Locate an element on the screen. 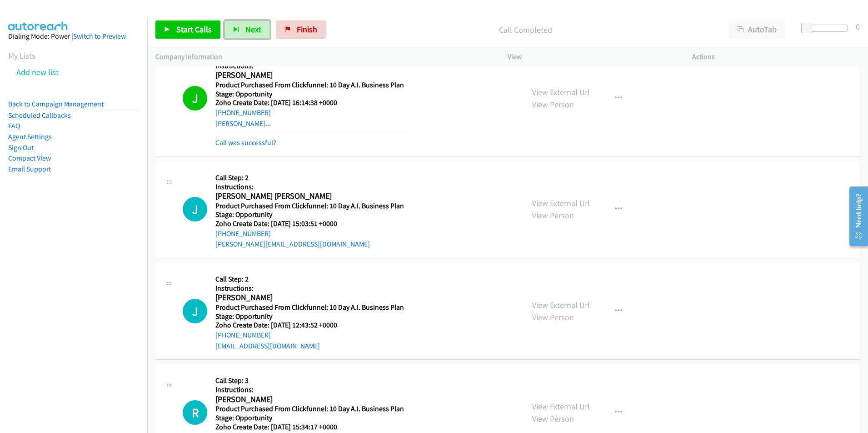  p: Call Completed is located at coordinates (525, 30).